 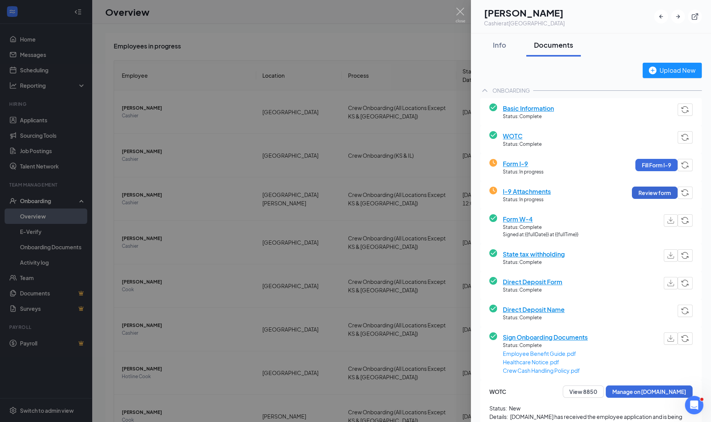 I want to click on button: Fill Form I-9, so click(x=657, y=165).